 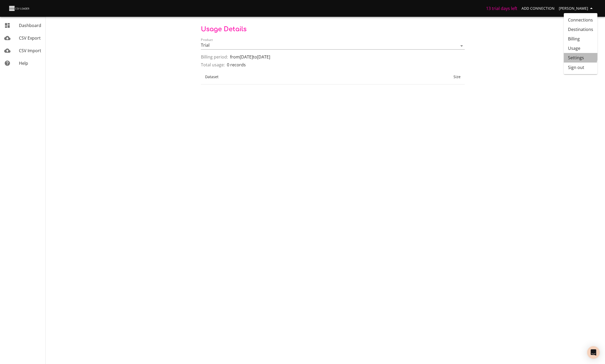 I want to click on a: Add Connection, so click(x=538, y=8).